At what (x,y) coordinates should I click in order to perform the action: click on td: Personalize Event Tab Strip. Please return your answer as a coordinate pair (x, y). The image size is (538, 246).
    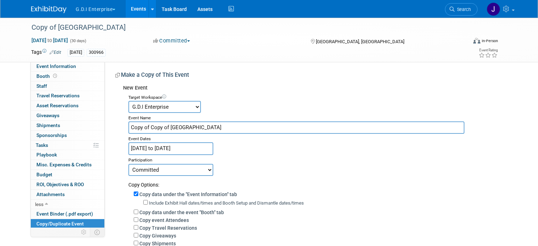
    Looking at the image, I should click on (84, 232).